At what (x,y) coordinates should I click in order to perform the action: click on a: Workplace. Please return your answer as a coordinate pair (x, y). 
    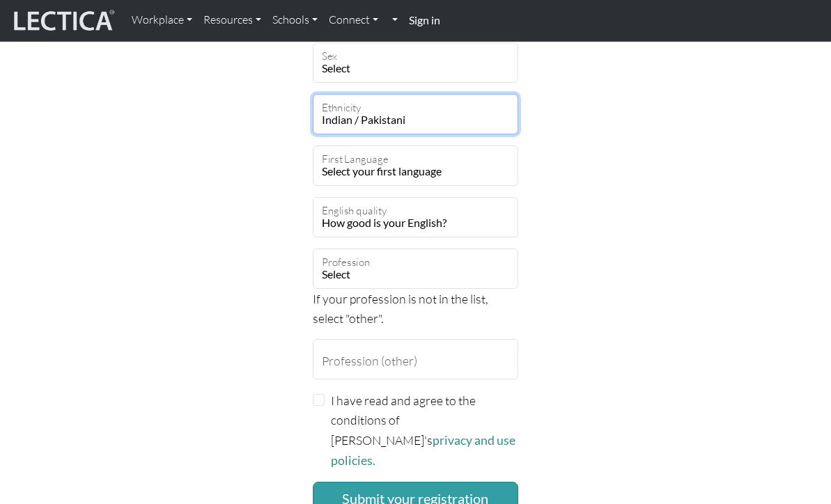
    Looking at the image, I should click on (162, 20).